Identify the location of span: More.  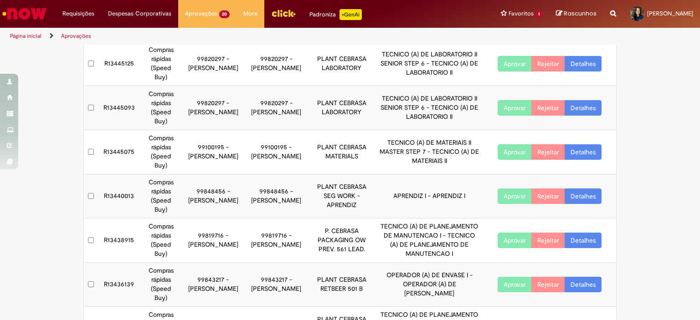
(250, 14).